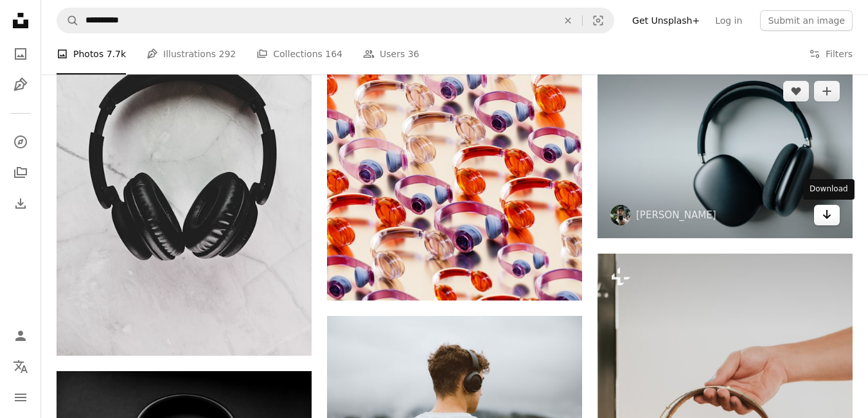 This screenshot has width=868, height=418. I want to click on button: Submit an image, so click(807, 21).